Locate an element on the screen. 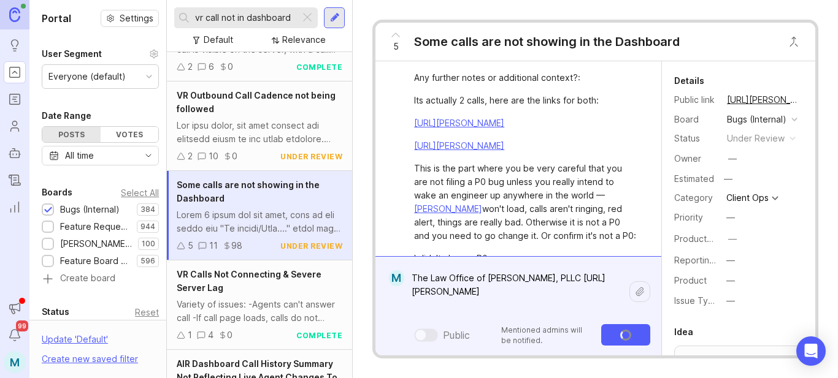 The width and height of the screenshot is (838, 378). div: Feature Requests (Internal) is located at coordinates (95, 227).